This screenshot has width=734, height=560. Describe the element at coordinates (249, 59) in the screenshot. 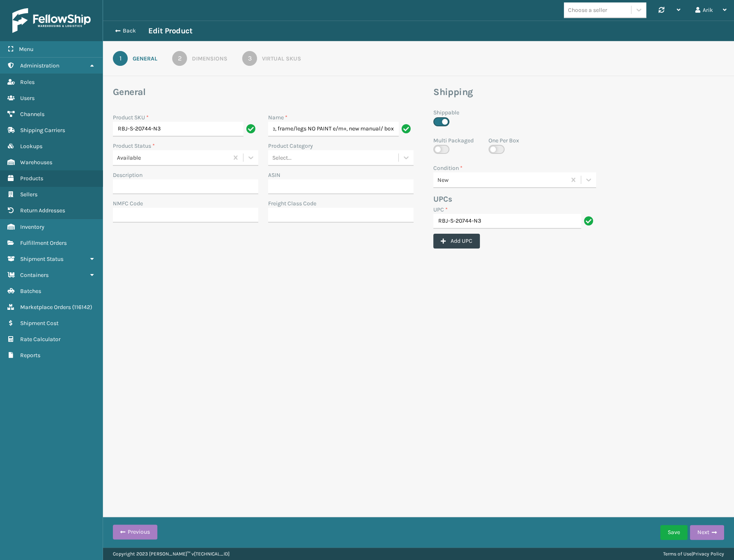

I see `div: 3` at that location.